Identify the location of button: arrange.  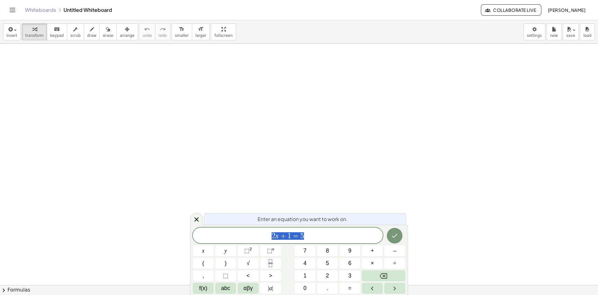
(127, 32).